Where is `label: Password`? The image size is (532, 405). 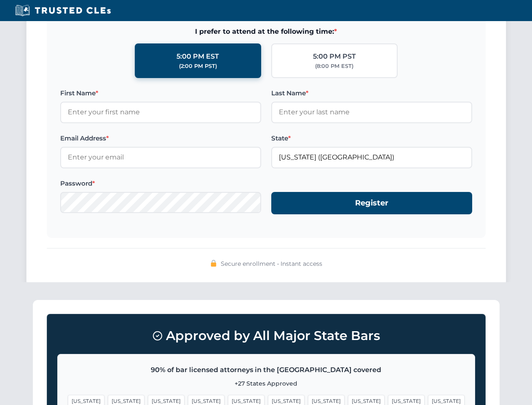 label: Password is located at coordinates (160, 183).